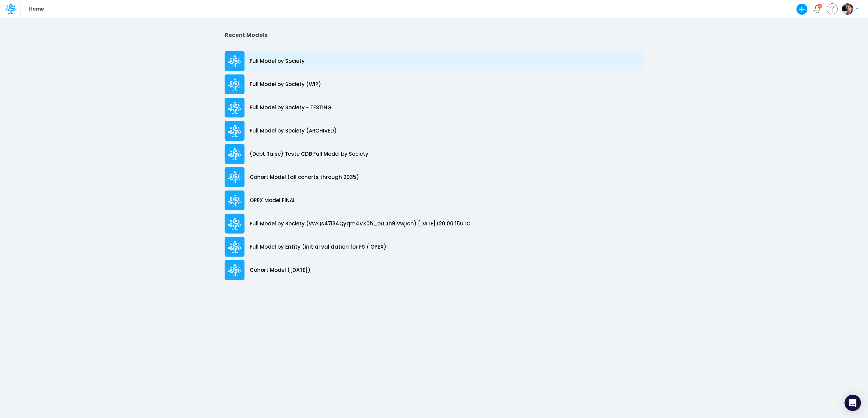 The image size is (868, 418). Describe the element at coordinates (434, 85) in the screenshot. I see `a: Full Model by Society (WIP)` at that location.